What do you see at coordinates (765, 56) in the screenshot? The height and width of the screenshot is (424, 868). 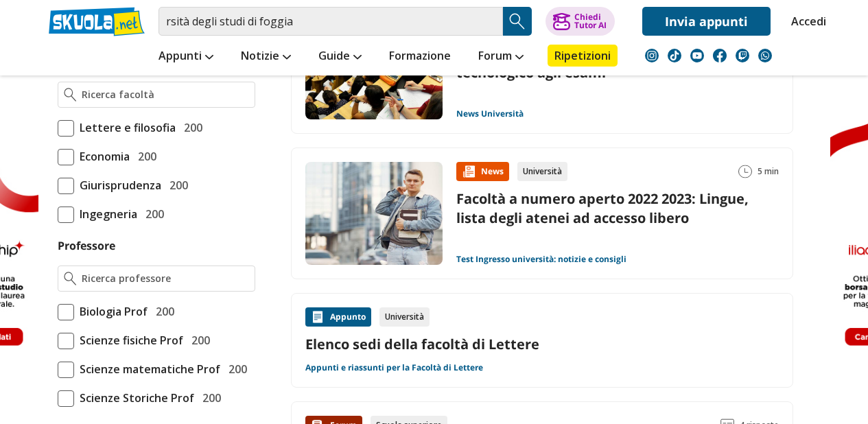 I see `img: WhatsApp` at bounding box center [765, 56].